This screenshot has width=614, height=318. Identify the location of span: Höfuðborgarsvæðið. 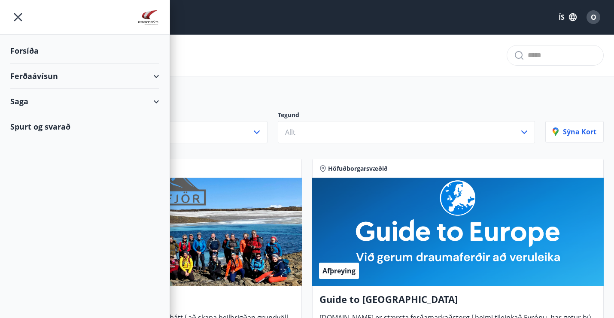
(358, 169).